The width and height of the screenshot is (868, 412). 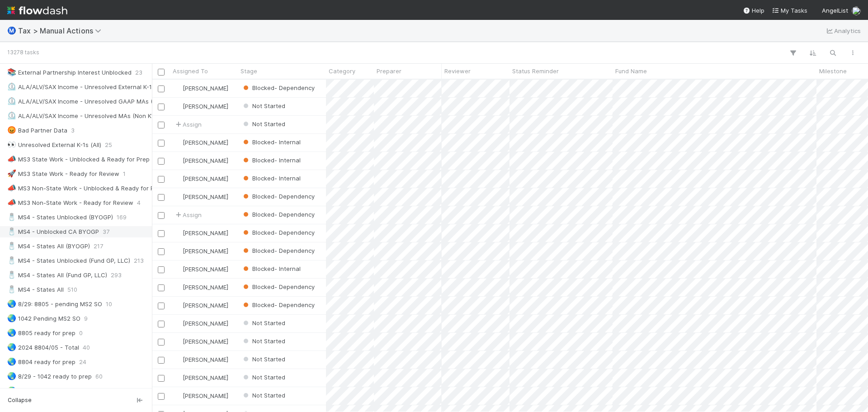 What do you see at coordinates (69, 72) in the screenshot?
I see `div: External Partnership Interest Unblocked` at bounding box center [69, 72].